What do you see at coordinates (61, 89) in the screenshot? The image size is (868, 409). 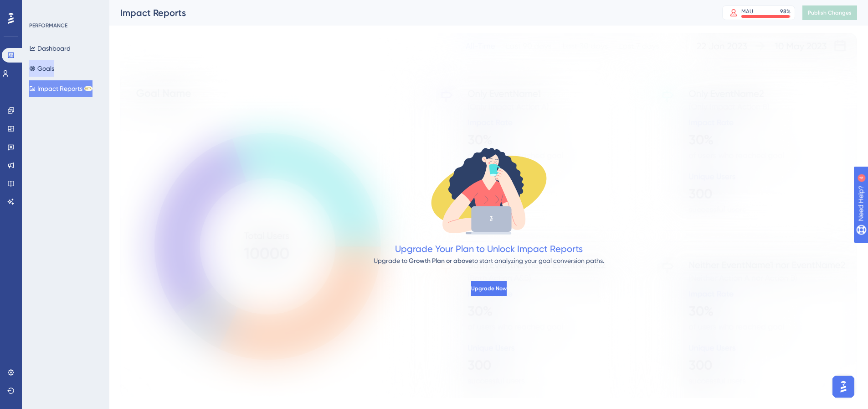 I see `button: Impact ReportsBETA` at bounding box center [61, 89].